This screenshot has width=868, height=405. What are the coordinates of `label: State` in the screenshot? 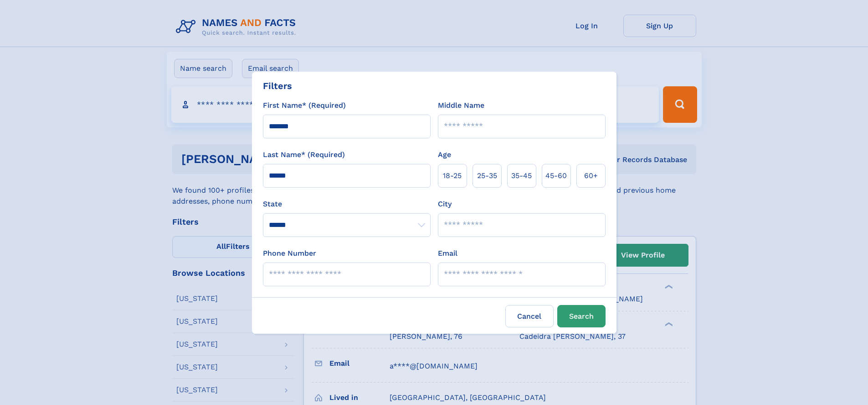 It's located at (346, 204).